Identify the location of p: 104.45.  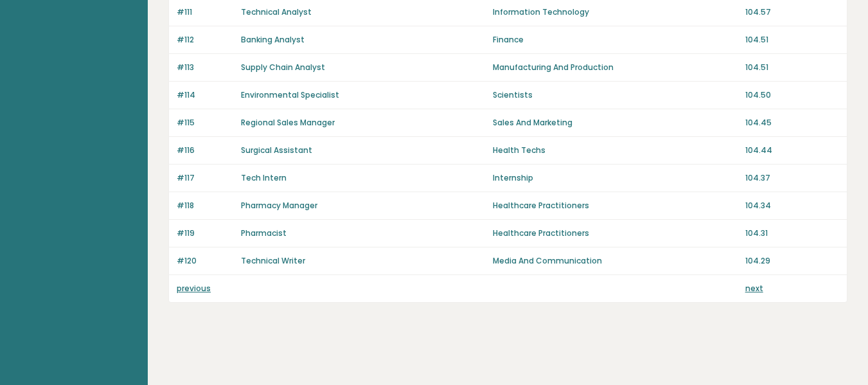
(792, 122).